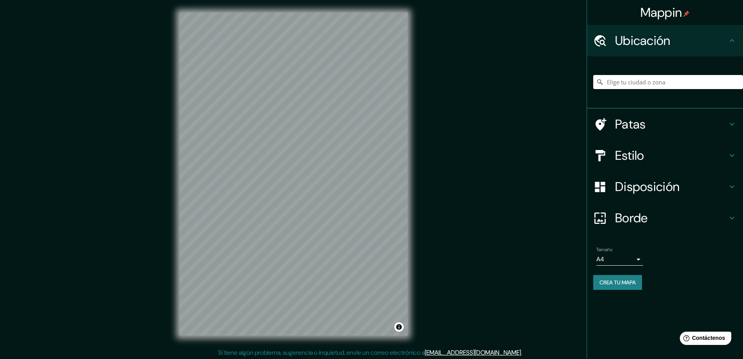 Image resolution: width=743 pixels, height=359 pixels. Describe the element at coordinates (399, 327) in the screenshot. I see `button: Activar o desactivar atribución` at that location.